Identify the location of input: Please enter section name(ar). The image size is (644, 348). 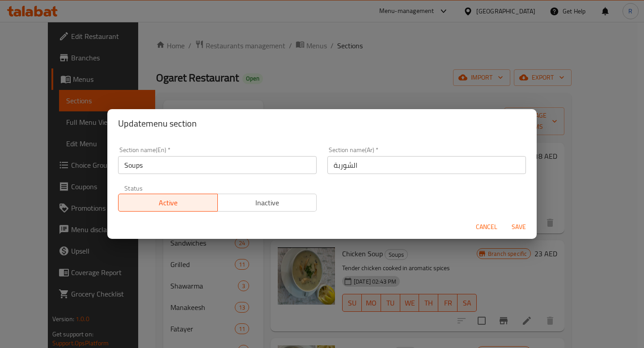
(427, 164).